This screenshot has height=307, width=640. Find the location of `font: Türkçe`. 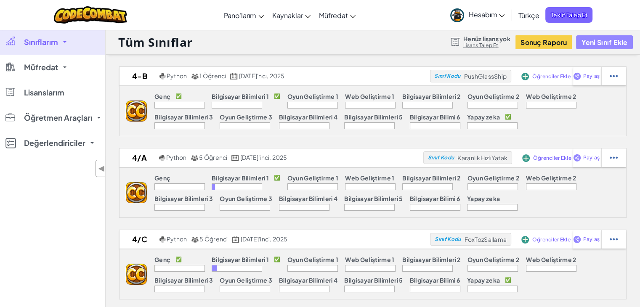

font: Türkçe is located at coordinates (528, 15).